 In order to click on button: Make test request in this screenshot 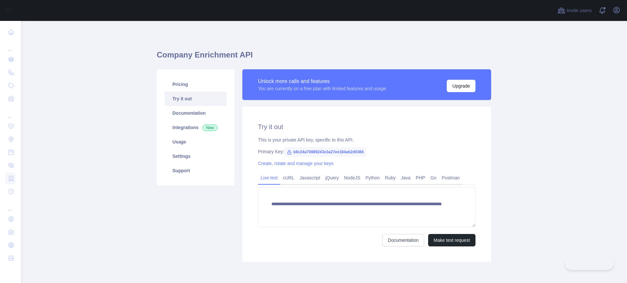, I will do `click(451, 240)`.